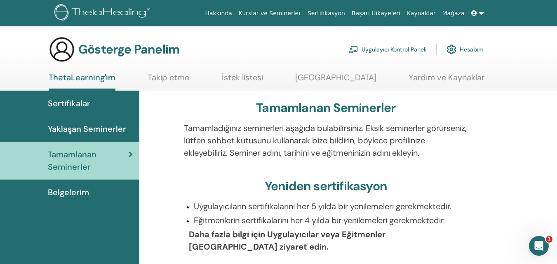 Image resolution: width=557 pixels, height=264 pixels. What do you see at coordinates (451, 49) in the screenshot?
I see `img: cog.svg` at bounding box center [451, 49].